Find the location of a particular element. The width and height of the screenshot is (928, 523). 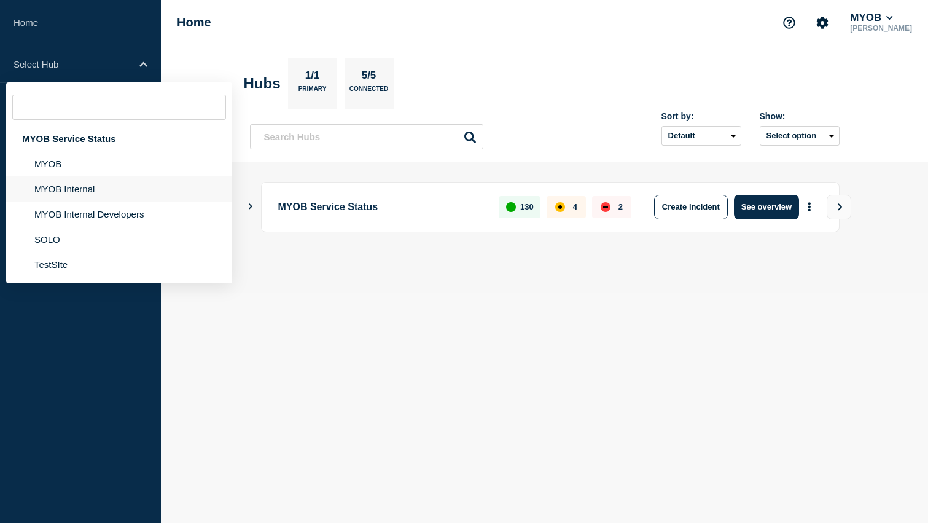

div: Show: is located at coordinates (800, 116).